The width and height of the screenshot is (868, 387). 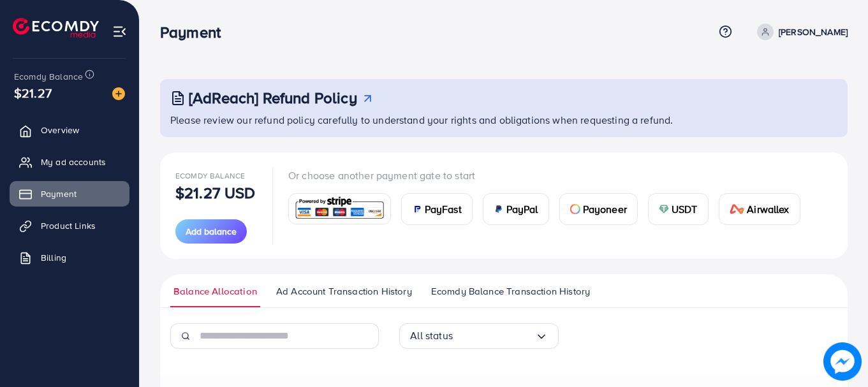 I want to click on span: Airwallex, so click(x=768, y=209).